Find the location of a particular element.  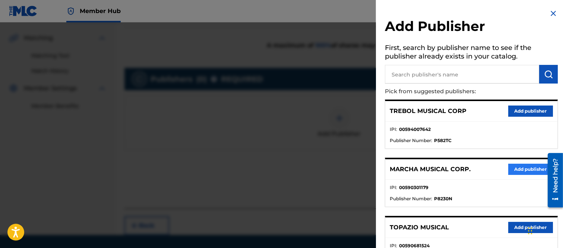

div: Arrastrar is located at coordinates (530, 230).